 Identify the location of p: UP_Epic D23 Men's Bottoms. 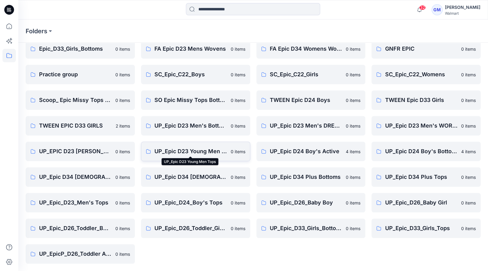
(191, 126).